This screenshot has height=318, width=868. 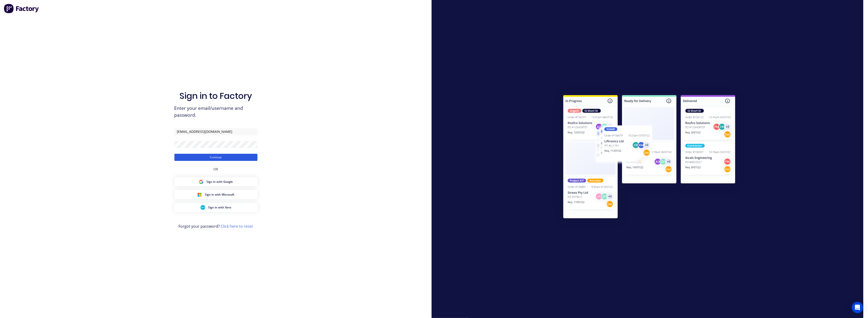 What do you see at coordinates (216, 194) in the screenshot?
I see `button: Microsoft Sign inSign in with Microsoft` at bounding box center [216, 194].